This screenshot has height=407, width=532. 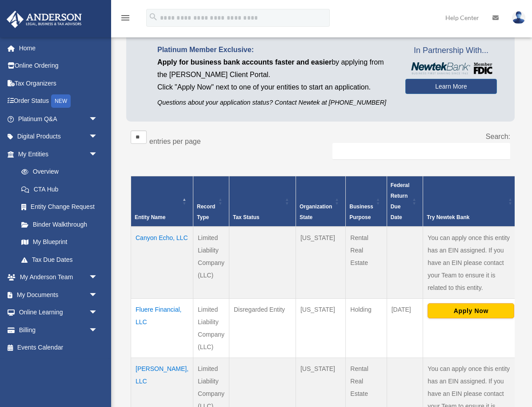 What do you see at coordinates (498, 136) in the screenshot?
I see `label: Search:` at bounding box center [498, 136].